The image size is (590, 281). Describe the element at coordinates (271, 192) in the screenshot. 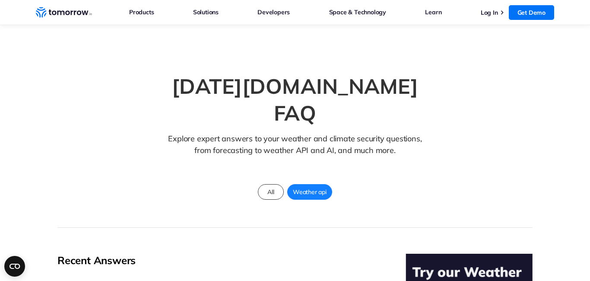

I see `div: All` at that location.